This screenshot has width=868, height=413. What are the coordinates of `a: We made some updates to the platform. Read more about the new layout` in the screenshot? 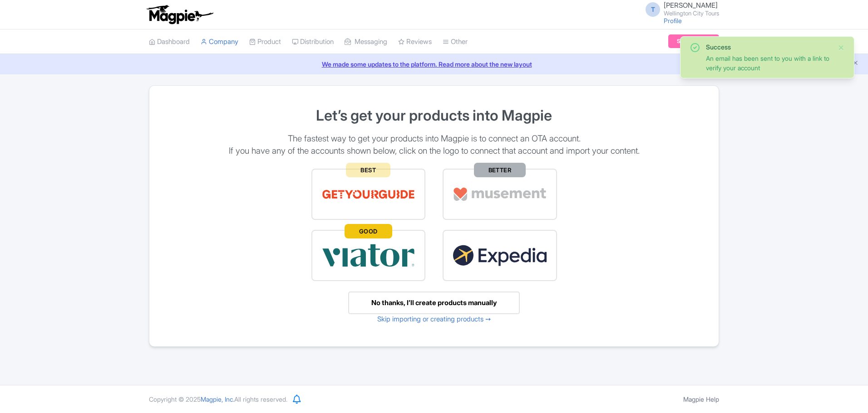 It's located at (434, 64).